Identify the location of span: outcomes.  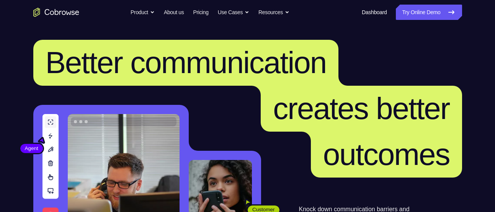
(386, 154).